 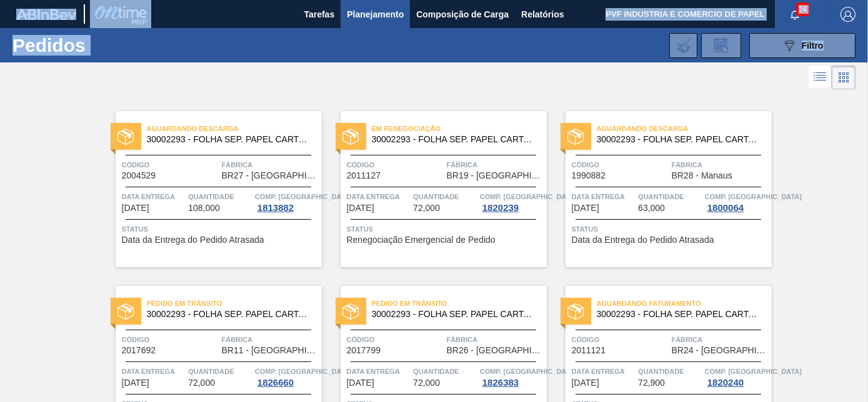 What do you see at coordinates (701, 176) in the screenshot?
I see `span: BR28 - Manaus` at bounding box center [701, 176].